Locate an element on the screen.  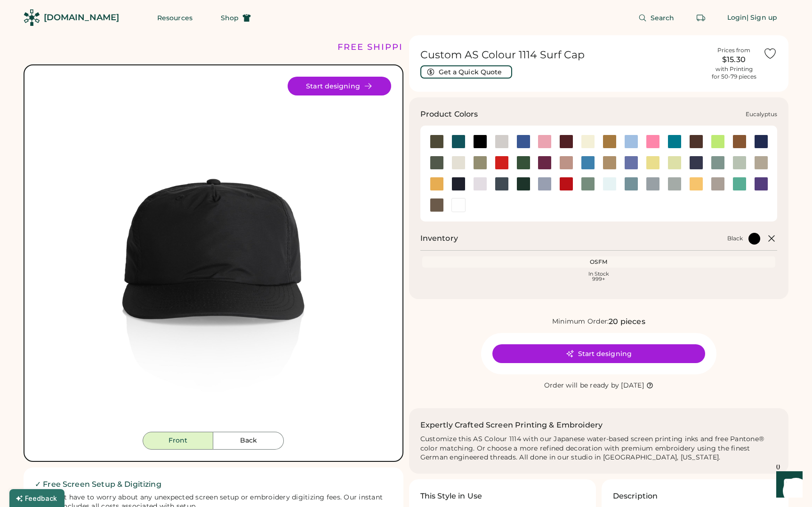
button: Shop is located at coordinates (236, 18).